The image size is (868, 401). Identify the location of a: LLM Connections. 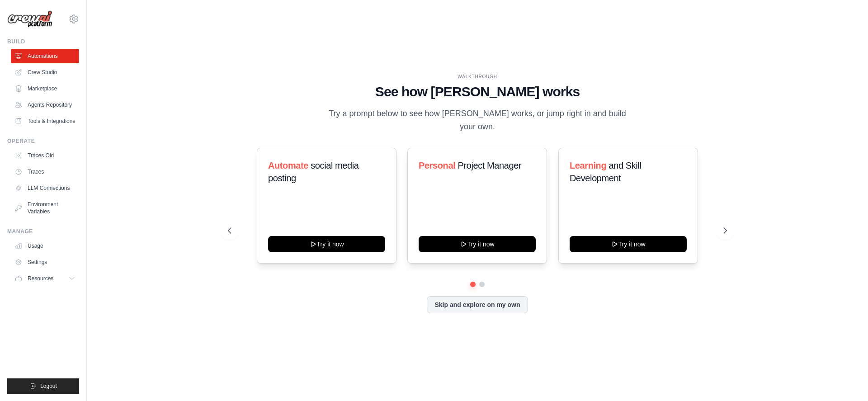
(45, 188).